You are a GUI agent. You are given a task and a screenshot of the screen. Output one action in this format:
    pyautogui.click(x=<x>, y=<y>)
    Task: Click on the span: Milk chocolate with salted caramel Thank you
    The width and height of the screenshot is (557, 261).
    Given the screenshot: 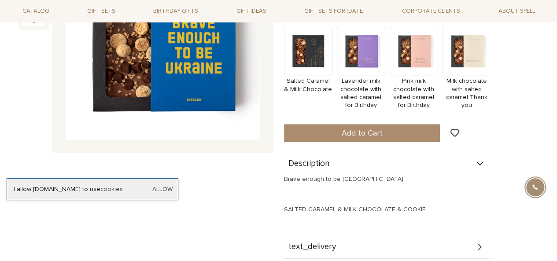 What is the action you would take?
    pyautogui.click(x=466, y=93)
    